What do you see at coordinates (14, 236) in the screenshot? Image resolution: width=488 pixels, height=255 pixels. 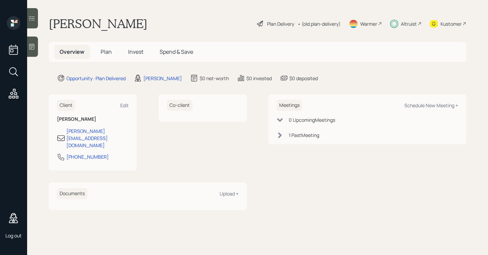 I see `div: Log out` at bounding box center [14, 236].